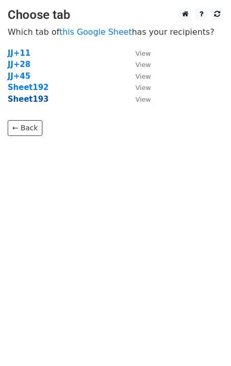 This screenshot has height=366, width=231. Describe the element at coordinates (116, 32) in the screenshot. I see `p: Which tab of has your recipients?` at that location.